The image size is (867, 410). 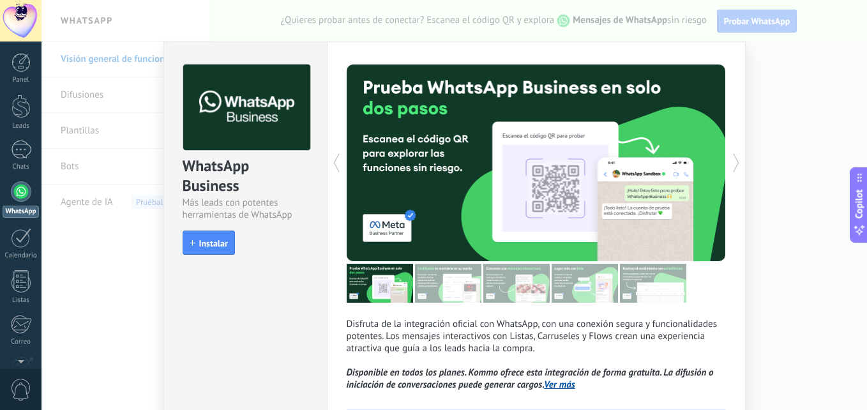 What do you see at coordinates (21, 300) in the screenshot?
I see `div: Listas` at bounding box center [21, 300].